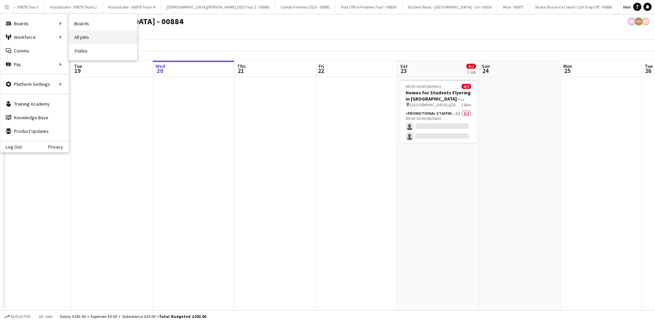  Describe the element at coordinates (11, 147) in the screenshot. I see `a: Log Out` at that location.